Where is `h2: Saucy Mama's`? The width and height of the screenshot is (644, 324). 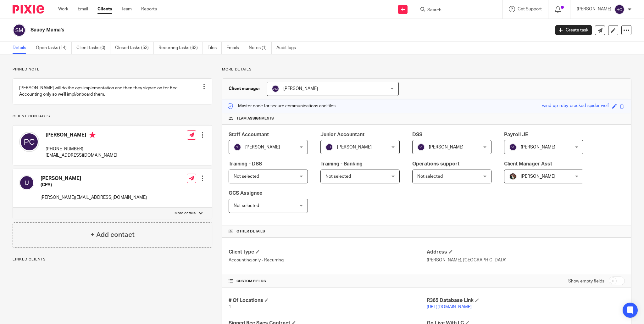 h2: Saucy Mama's is located at coordinates (236, 30).